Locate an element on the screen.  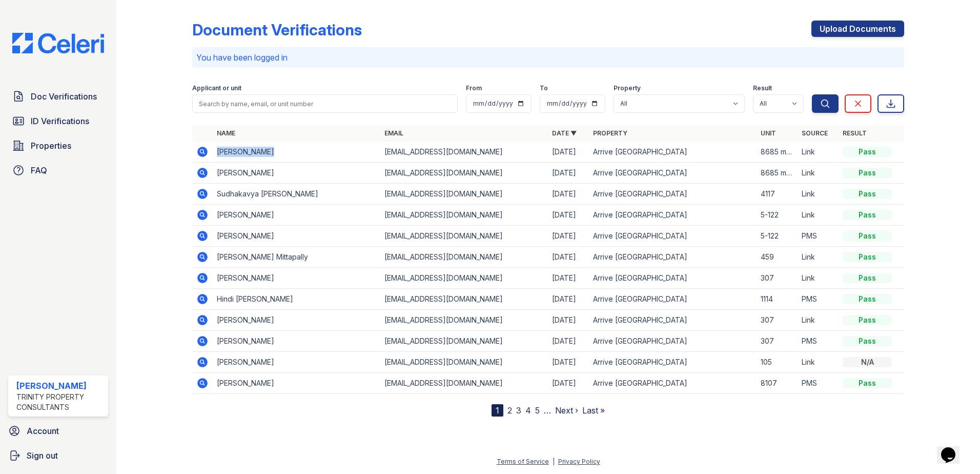
a: Property is located at coordinates (610, 133).